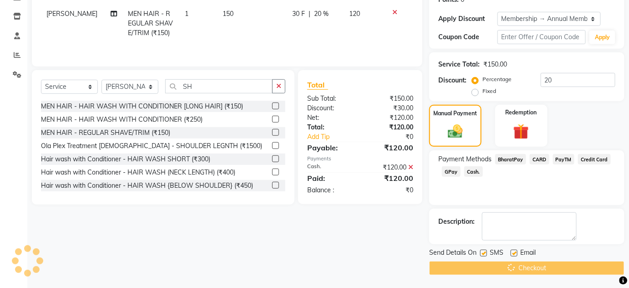 The image size is (629, 288). What do you see at coordinates (489, 91) in the screenshot?
I see `label: Fixed` at bounding box center [489, 91].